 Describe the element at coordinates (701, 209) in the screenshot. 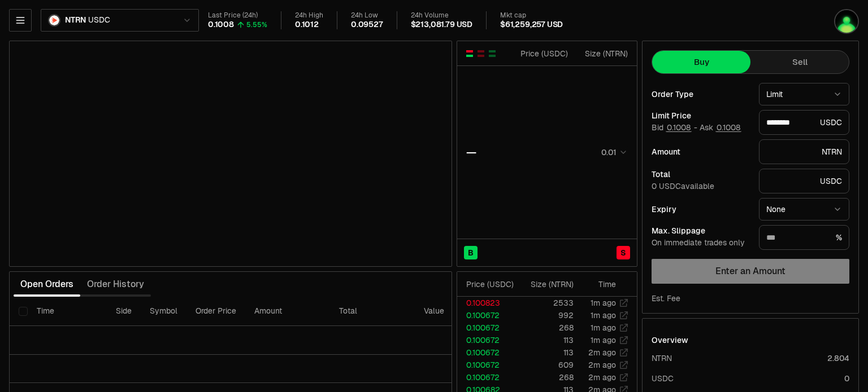

I see `div: Expiry` at that location.